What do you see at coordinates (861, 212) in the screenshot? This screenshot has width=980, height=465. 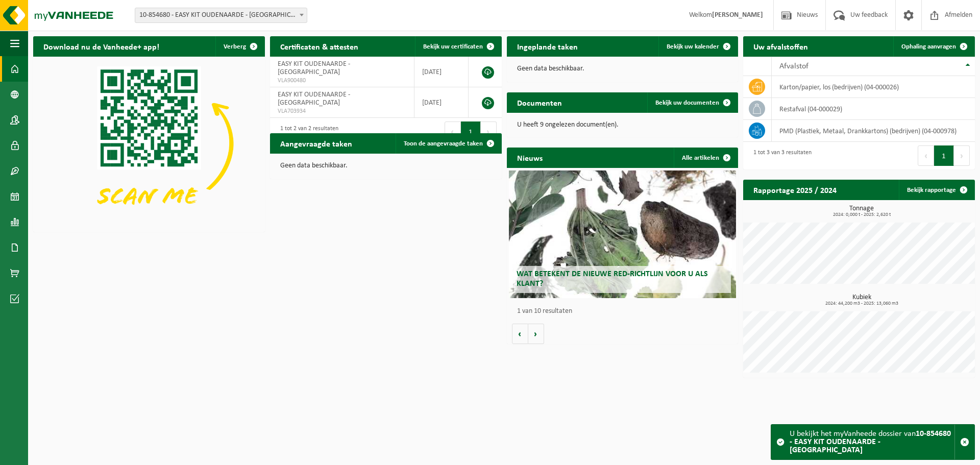 I see `h3: Tonnage` at bounding box center [861, 212].